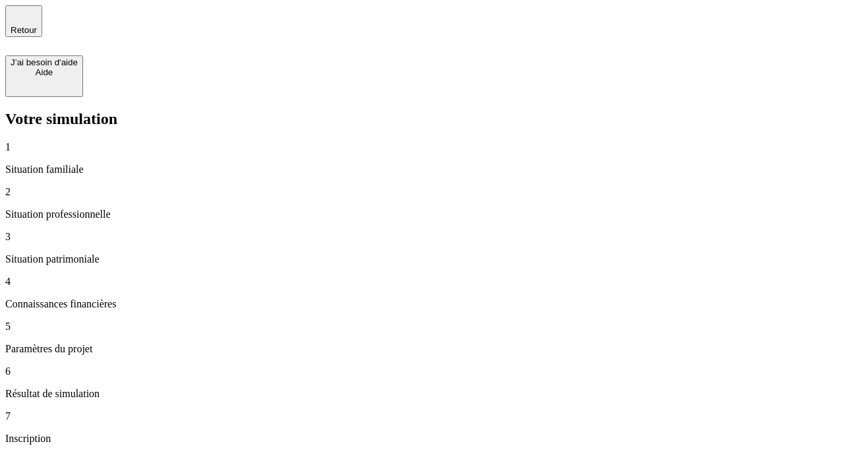 The height and width of the screenshot is (475, 844). Describe the element at coordinates (422, 259) in the screenshot. I see `p: Situation patrimoniale` at that location.